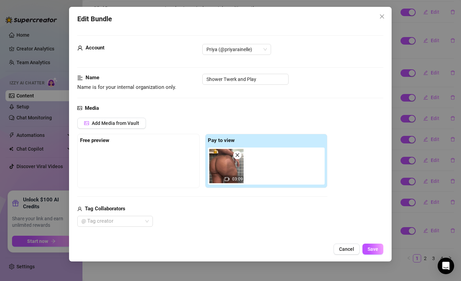 This screenshot has height=281, width=461. I want to click on strong: Pay to view, so click(221, 140).